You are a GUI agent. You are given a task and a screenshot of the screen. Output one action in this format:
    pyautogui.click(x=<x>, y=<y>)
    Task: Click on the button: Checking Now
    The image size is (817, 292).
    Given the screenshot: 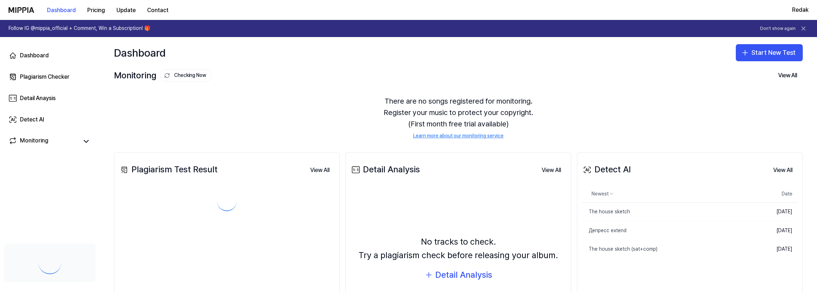 What is the action you would take?
    pyautogui.click(x=186, y=75)
    